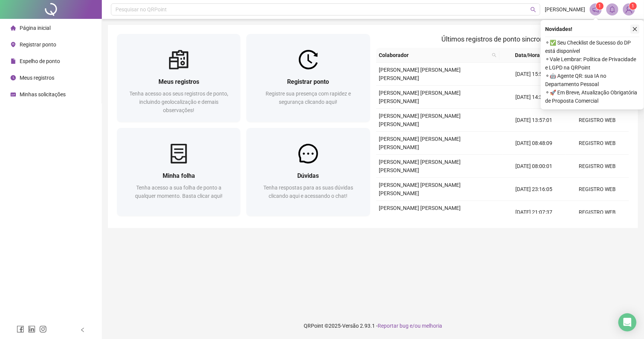  I want to click on span: facebook, so click(20, 329).